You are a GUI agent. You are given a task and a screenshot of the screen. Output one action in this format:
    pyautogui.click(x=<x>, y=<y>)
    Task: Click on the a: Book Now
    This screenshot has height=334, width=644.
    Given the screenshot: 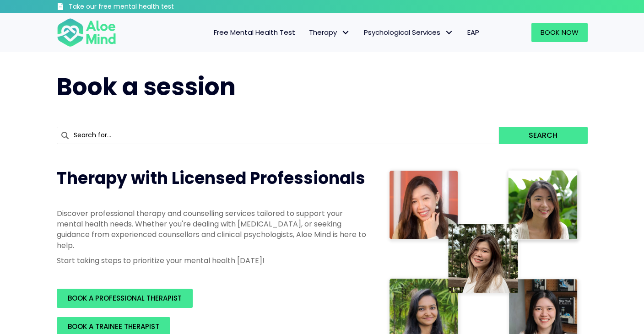 What is the action you would take?
    pyautogui.click(x=559, y=32)
    